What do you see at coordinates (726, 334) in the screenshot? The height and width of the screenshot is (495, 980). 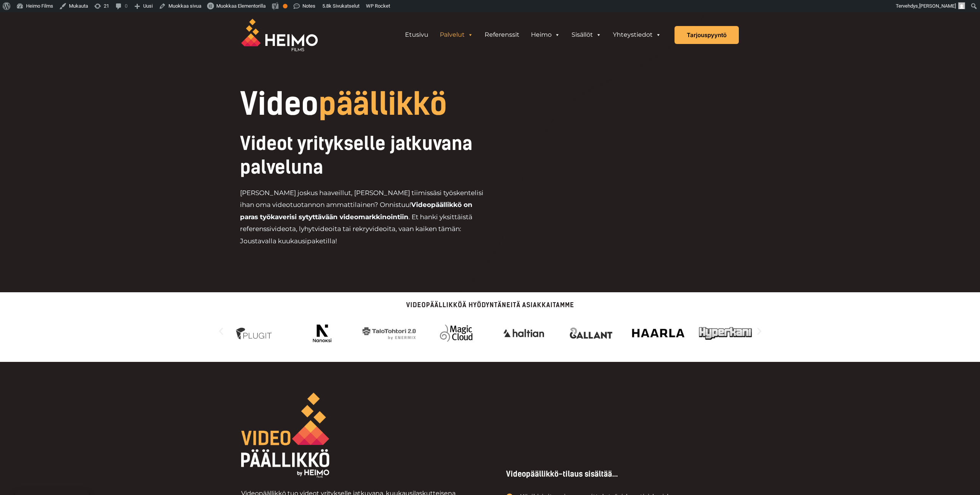 I see `img: Hyperkani on yksi Videopäällikkö-asiakkaista` at bounding box center [726, 334].